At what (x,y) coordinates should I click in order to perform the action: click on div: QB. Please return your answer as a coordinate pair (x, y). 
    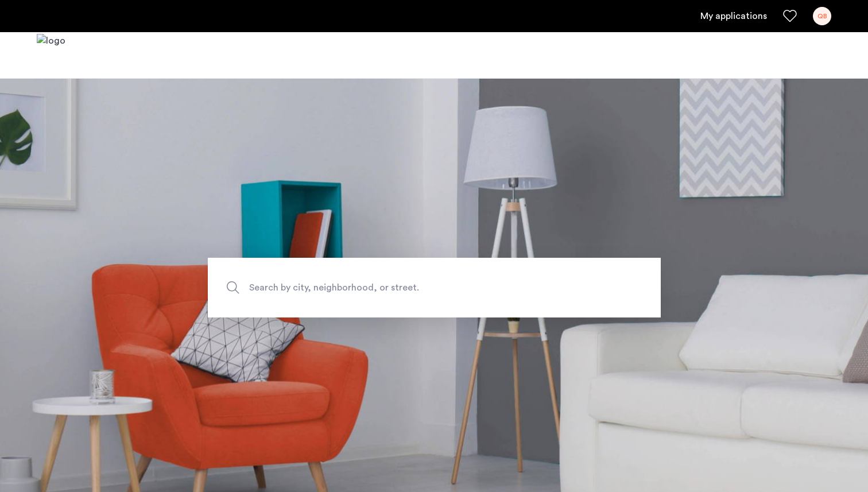
    Looking at the image, I should click on (822, 16).